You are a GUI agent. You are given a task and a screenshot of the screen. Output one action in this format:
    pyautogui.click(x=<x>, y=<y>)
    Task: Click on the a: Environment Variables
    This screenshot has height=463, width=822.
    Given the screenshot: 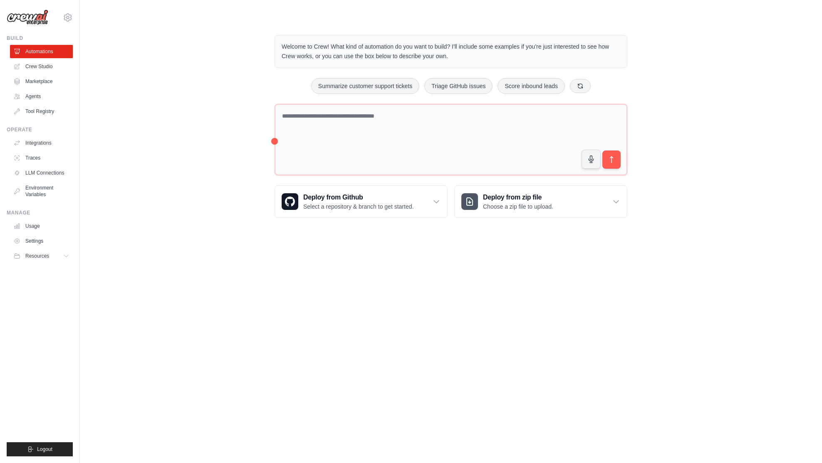 What is the action you would take?
    pyautogui.click(x=41, y=191)
    